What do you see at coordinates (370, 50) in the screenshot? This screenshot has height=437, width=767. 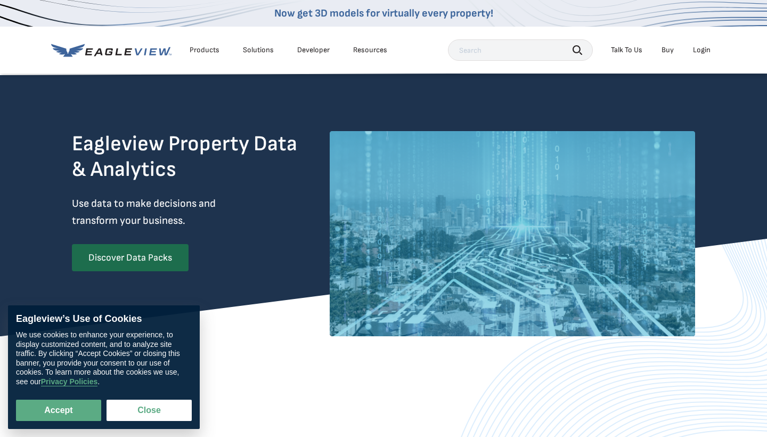 I see `div: Resources` at bounding box center [370, 50].